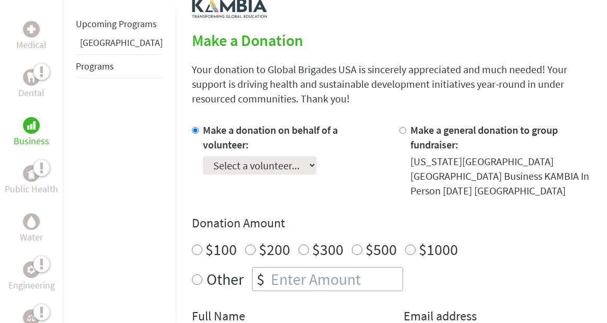 The height and width of the screenshot is (323, 607). What do you see at coordinates (31, 77) in the screenshot?
I see `div: Dental` at bounding box center [31, 77].